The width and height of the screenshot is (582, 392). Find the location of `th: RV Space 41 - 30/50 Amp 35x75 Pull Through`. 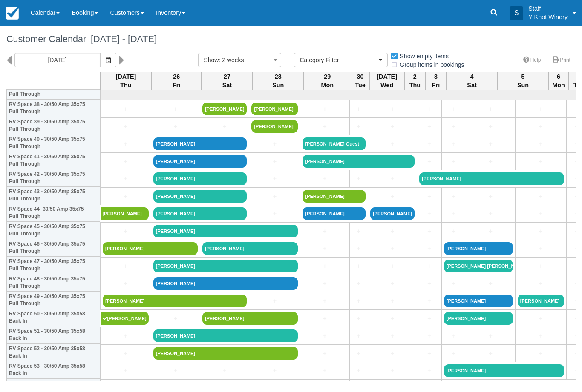

th: RV Space 41 - 30/50 Amp 35x75 Pull Through is located at coordinates (54, 160).